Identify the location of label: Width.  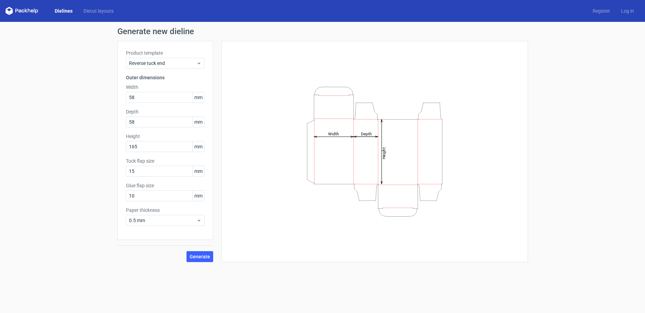
(165, 87).